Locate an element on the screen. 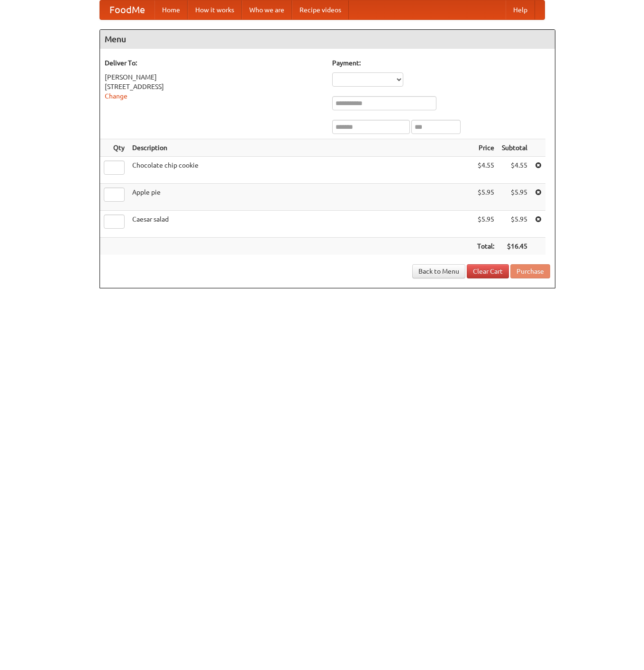 Image resolution: width=644 pixels, height=670 pixels. a: Change is located at coordinates (116, 96).